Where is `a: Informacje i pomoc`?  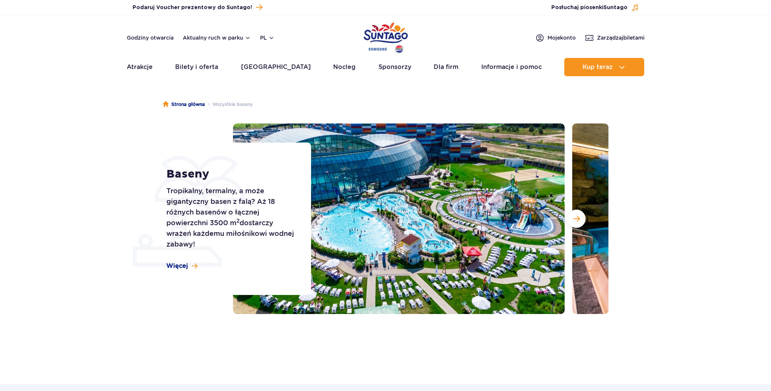 a: Informacje i pomoc is located at coordinates (511, 67).